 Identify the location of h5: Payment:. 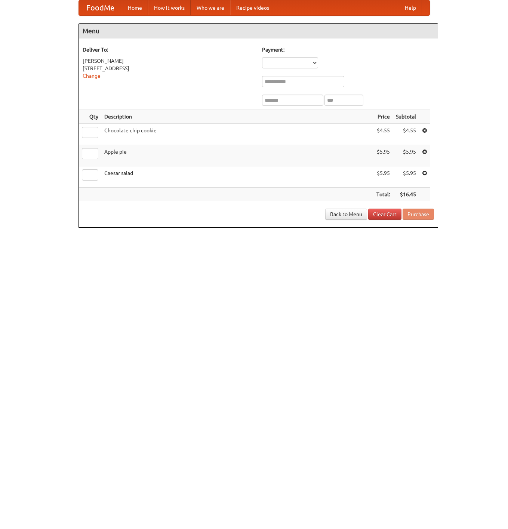
(348, 50).